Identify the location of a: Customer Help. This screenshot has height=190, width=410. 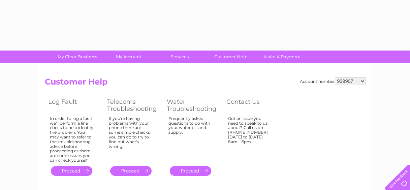
(231, 57).